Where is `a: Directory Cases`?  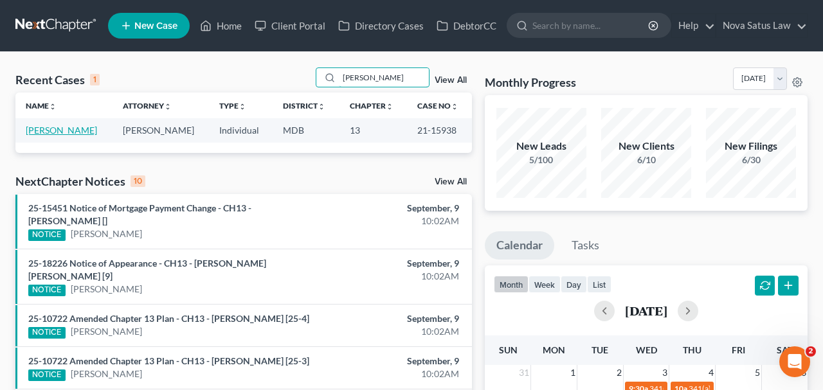 a: Directory Cases is located at coordinates (381, 26).